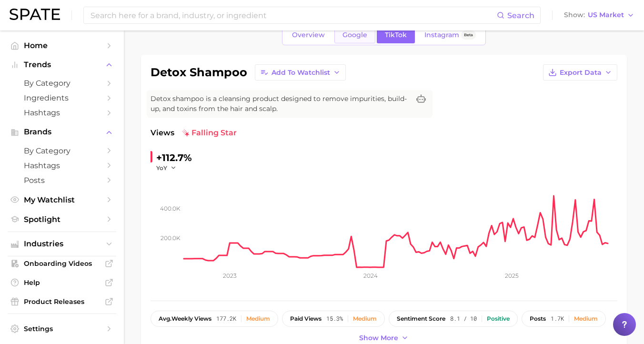 This screenshot has height=344, width=644. Describe the element at coordinates (185, 319) in the screenshot. I see `span: weekly views` at that location.